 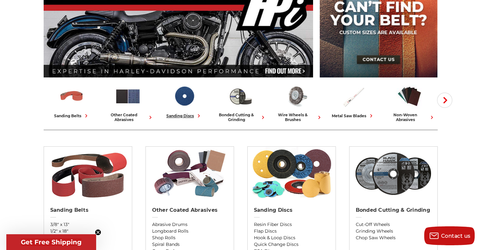 What do you see at coordinates (291, 238) in the screenshot?
I see `a: Hook & Loop Discs` at bounding box center [291, 238].